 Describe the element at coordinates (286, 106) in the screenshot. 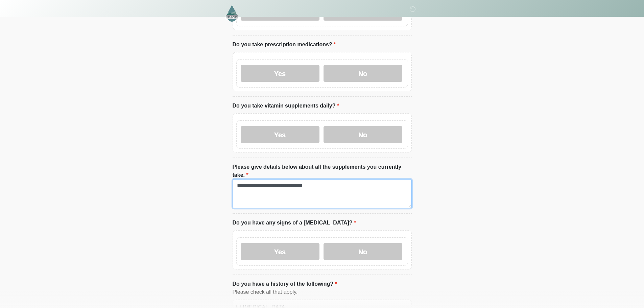

I see `label: Do you take vitamin supplements daily?` at that location.